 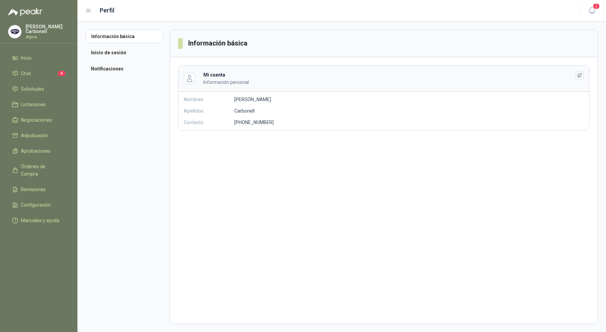 I want to click on img: Logo peakr, so click(x=25, y=12).